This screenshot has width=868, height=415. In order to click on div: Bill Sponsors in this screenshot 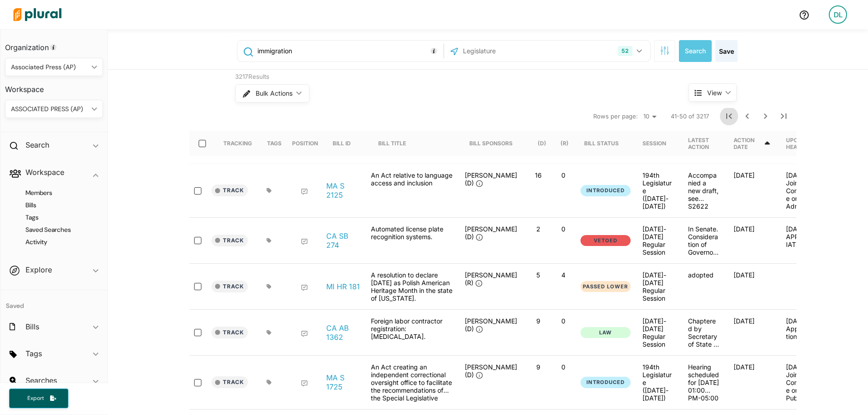, I will do `click(490, 143)`.